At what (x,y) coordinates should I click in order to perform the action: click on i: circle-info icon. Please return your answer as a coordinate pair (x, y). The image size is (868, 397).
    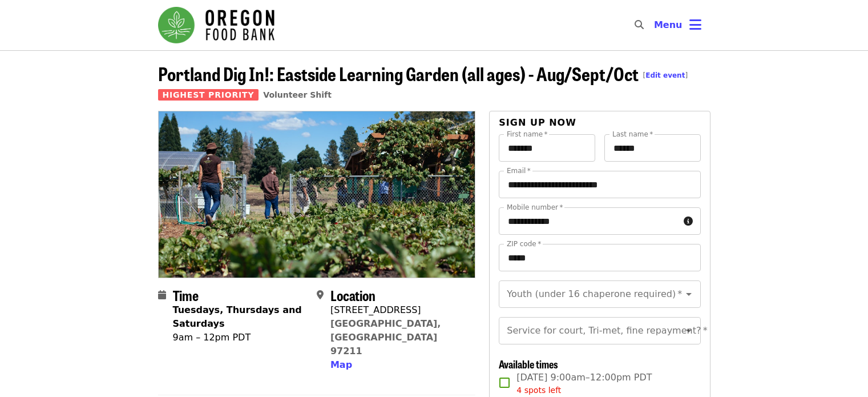
    Looking at the image, I should click on (688, 221).